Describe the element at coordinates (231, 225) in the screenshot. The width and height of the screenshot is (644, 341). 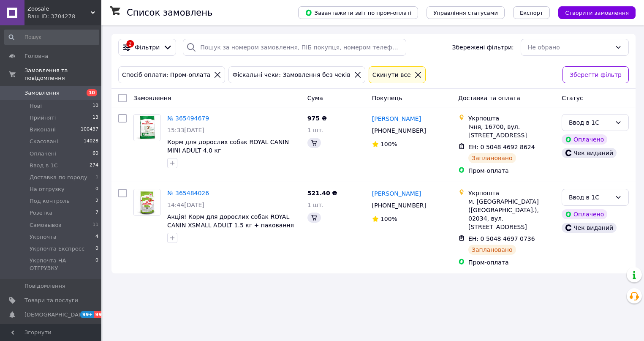
I see `span: Акція! Корм для дорослих собак ROYAL CANIN XSMALL ADULT 1.5 кг + паковання 500 г у подарунок` at that location.